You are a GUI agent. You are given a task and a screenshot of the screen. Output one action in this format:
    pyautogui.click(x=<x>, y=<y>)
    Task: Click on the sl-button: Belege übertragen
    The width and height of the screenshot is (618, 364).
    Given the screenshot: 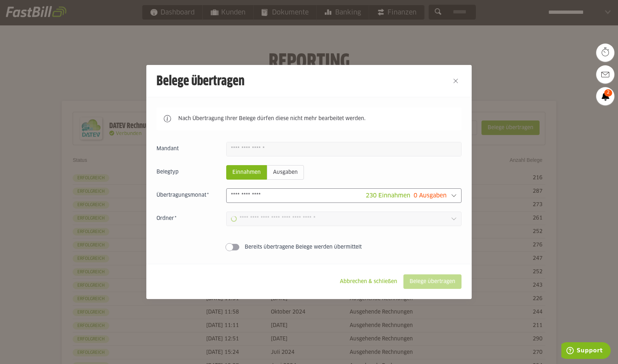 What is the action you would take?
    pyautogui.click(x=433, y=282)
    